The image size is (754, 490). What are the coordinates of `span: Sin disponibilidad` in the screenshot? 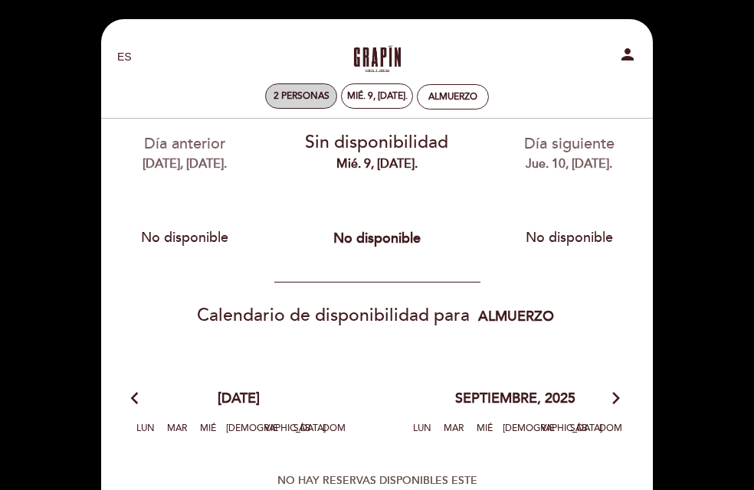 It's located at (376, 143).